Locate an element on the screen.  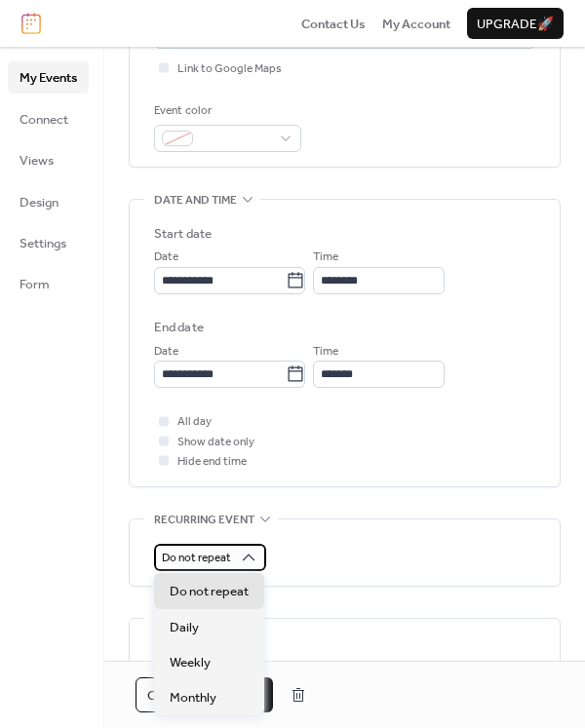
span: Settings is located at coordinates (43, 244).